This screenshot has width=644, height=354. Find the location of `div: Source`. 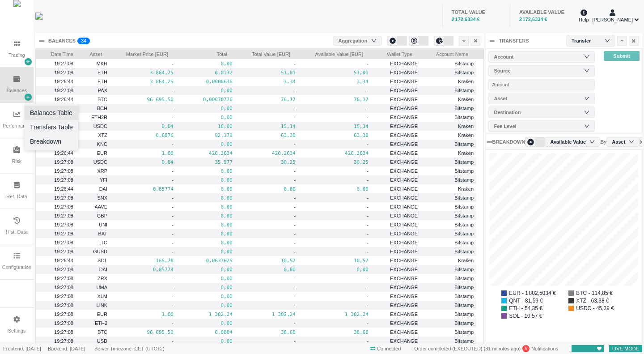

div: Source is located at coordinates (539, 71).